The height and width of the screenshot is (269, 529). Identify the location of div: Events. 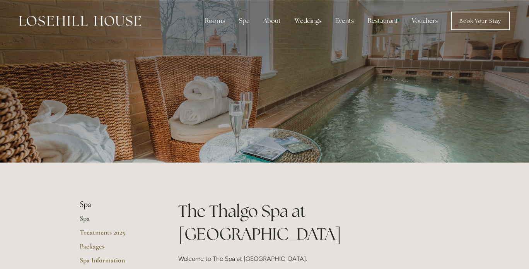
(345, 21).